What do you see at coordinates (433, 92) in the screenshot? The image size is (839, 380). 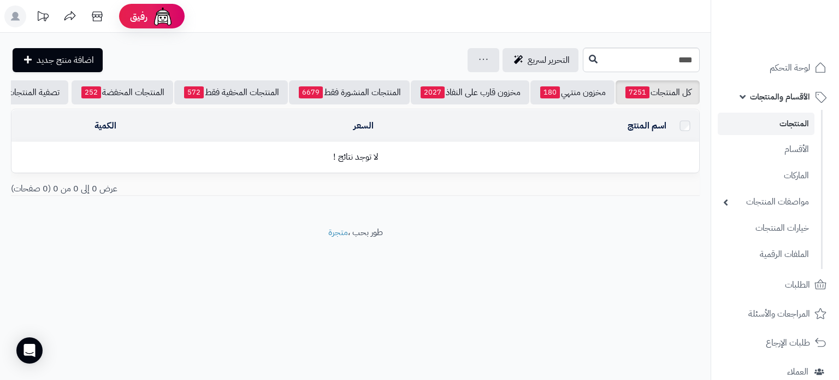 I see `span: 2027` at bounding box center [433, 92].